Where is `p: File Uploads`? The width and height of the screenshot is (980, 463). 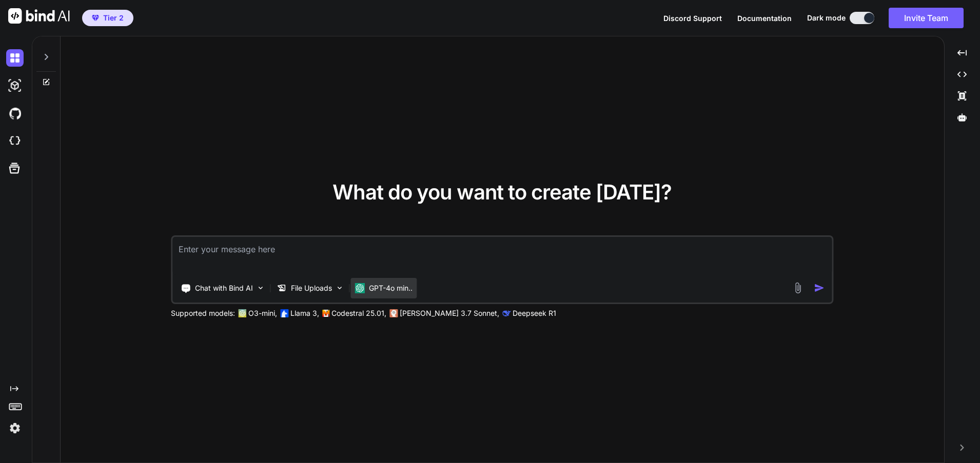 p: File Uploads is located at coordinates (311, 288).